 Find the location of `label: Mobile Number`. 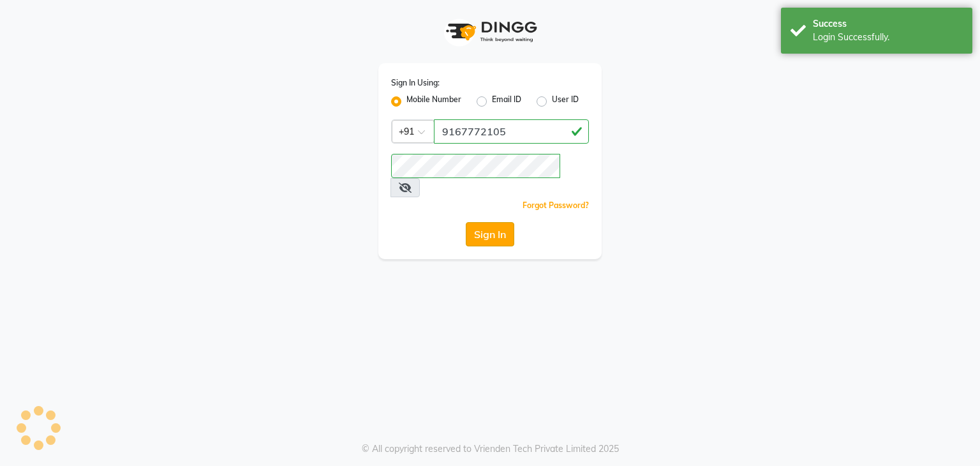

label: Mobile Number is located at coordinates (434, 102).